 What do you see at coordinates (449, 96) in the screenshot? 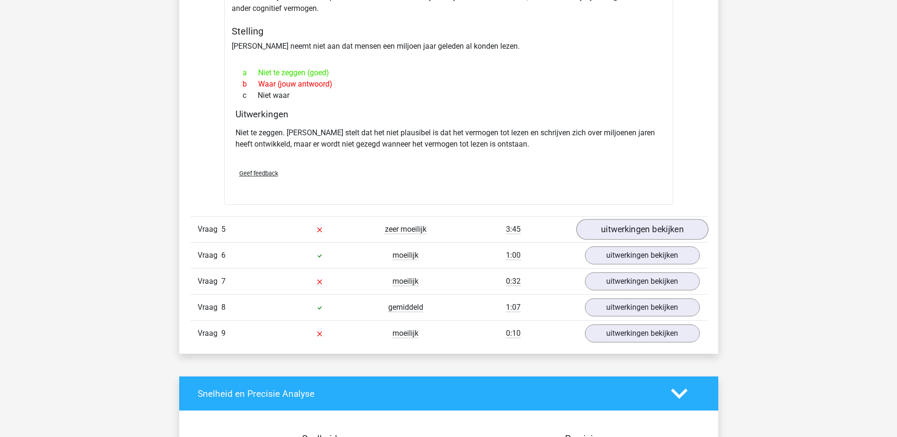
I see `div: Niet waar` at bounding box center [449, 96].